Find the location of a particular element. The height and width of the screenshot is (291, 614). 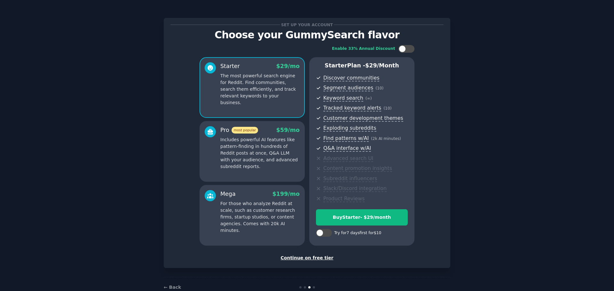

p: For those who analyze Reddit at scale, such as customer research firms, startup studios, or conte... is located at coordinates (260, 217).